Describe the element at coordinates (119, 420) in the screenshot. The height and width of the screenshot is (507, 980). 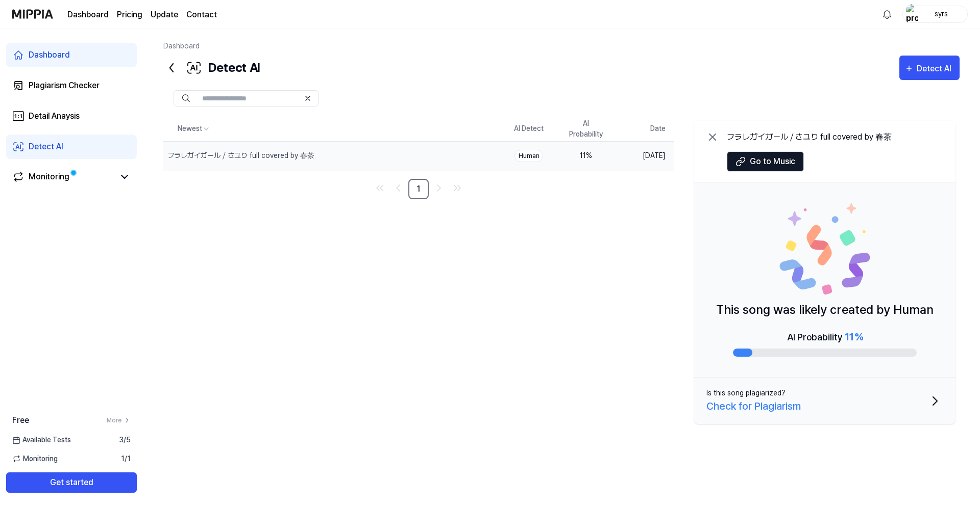
I see `a: More` at that location.